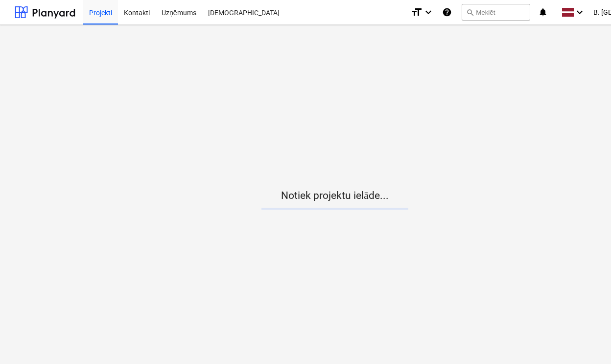 Image resolution: width=611 pixels, height=364 pixels. What do you see at coordinates (470, 13) in the screenshot?
I see `span: search` at bounding box center [470, 13].